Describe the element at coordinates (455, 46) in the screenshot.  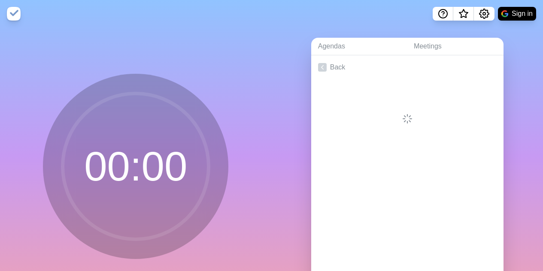
I see `a: Meetings` at that location.